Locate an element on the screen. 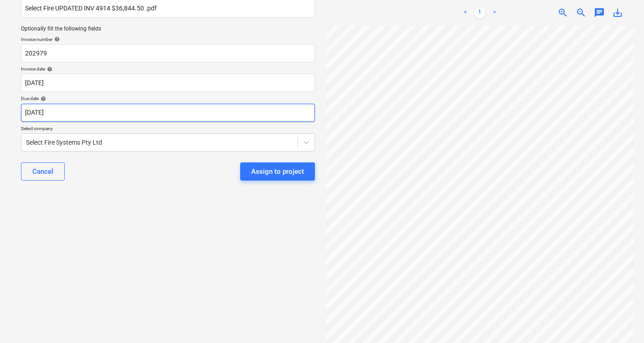  span: zoom_out is located at coordinates (581, 13).